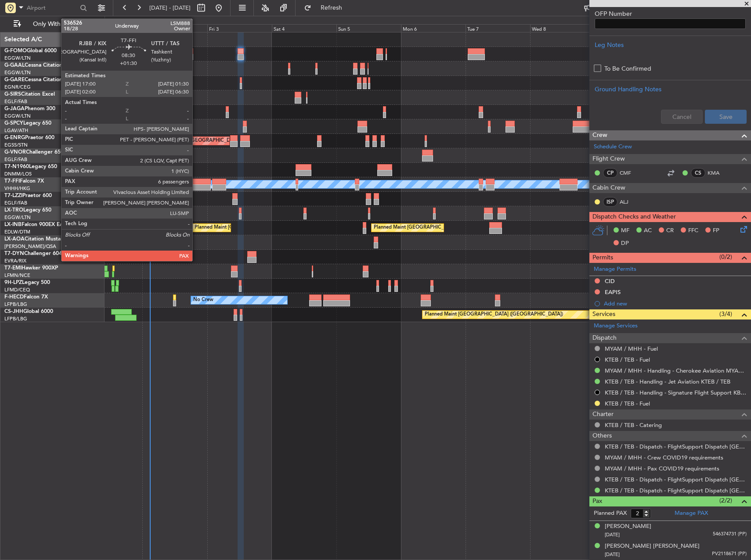 The width and height of the screenshot is (751, 560). Describe the element at coordinates (664, 457) in the screenshot. I see `a: MYAM / MHH - Crew COVID19 requirements` at that location.